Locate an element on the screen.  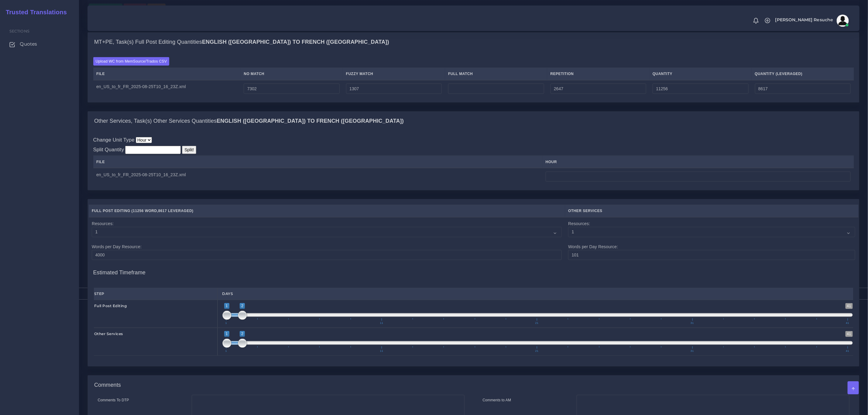
th: Fuzzy Match is located at coordinates (394, 74).